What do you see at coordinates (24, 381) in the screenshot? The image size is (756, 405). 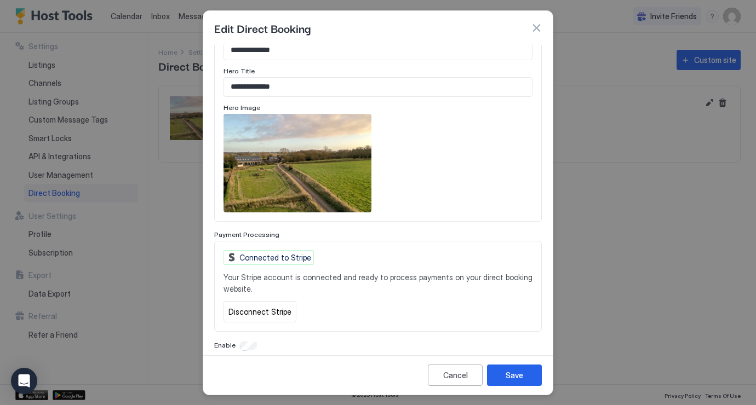 I see `div: Open Intercom Messenger` at bounding box center [24, 381].